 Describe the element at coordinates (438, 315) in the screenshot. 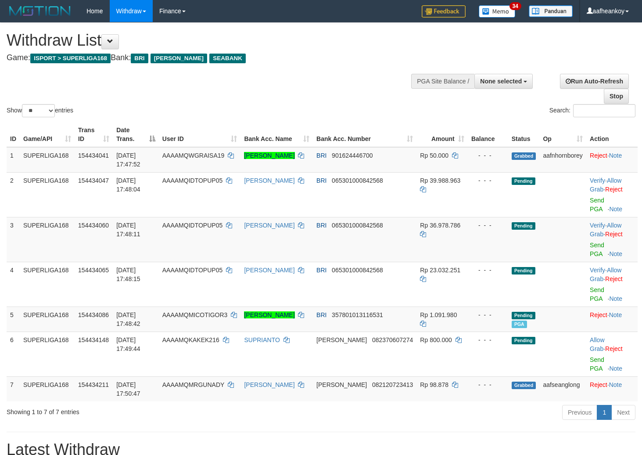

I see `span: Rp 1.091.980` at that location.